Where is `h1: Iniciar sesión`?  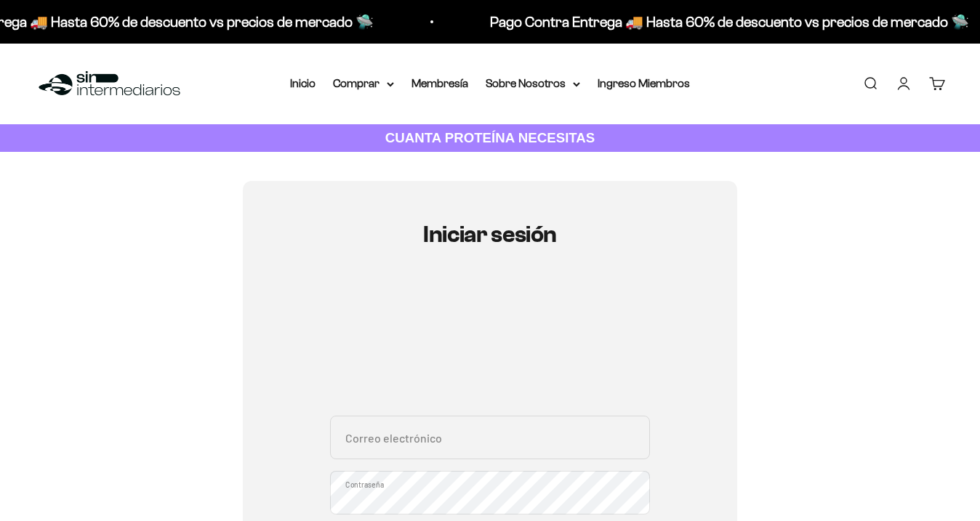 h1: Iniciar sesión is located at coordinates (490, 234).